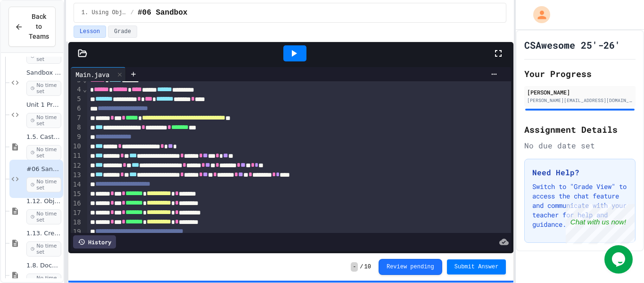 The width and height of the screenshot is (644, 283). Describe the element at coordinates (76, 128) in the screenshot. I see `div: 8` at that location.